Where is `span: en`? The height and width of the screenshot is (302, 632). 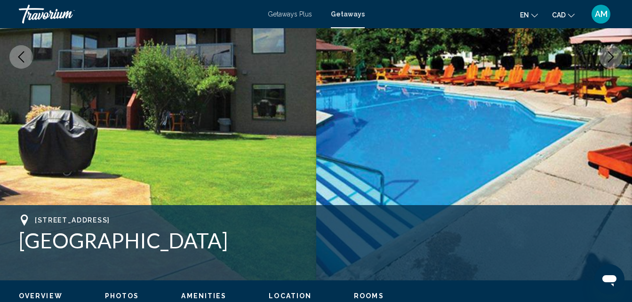 span: en is located at coordinates (524, 15).